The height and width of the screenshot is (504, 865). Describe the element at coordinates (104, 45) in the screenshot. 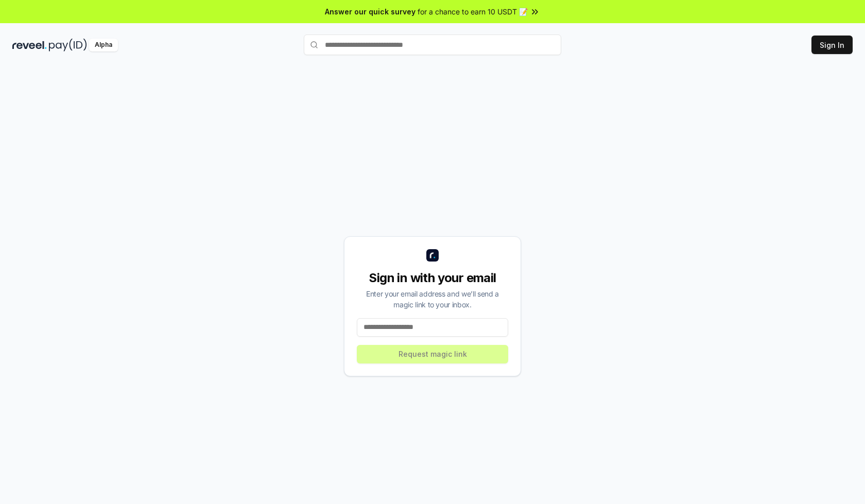

I see `div: Alpha` at that location.